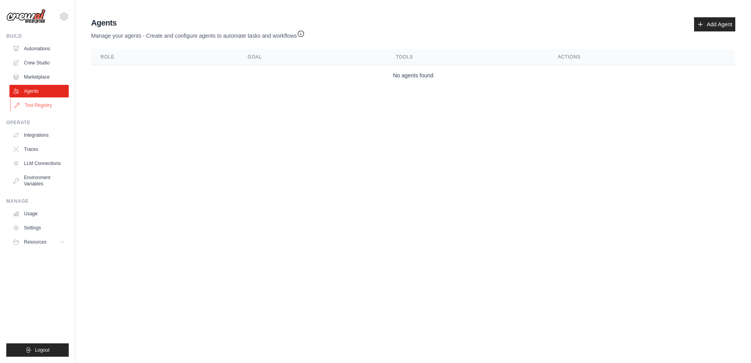  Describe the element at coordinates (164, 57) in the screenshot. I see `th: Role` at that location.